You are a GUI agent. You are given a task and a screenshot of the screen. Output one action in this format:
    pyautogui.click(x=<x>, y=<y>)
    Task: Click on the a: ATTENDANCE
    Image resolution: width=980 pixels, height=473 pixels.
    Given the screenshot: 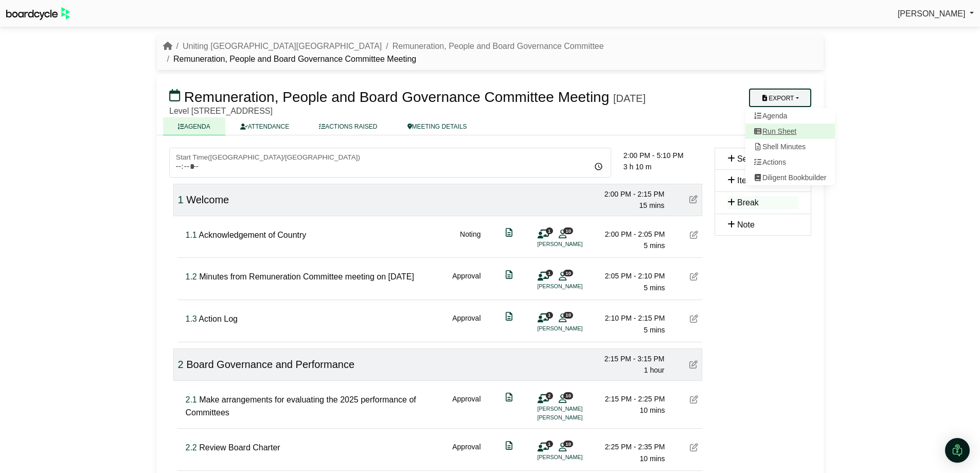 What is the action you would take?
    pyautogui.click(x=264, y=126)
    